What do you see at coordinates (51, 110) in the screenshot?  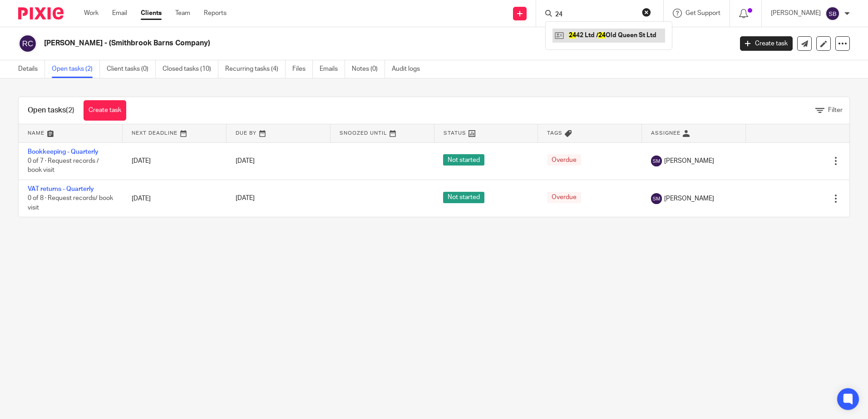 I see `h1: Open tasks` at bounding box center [51, 110].